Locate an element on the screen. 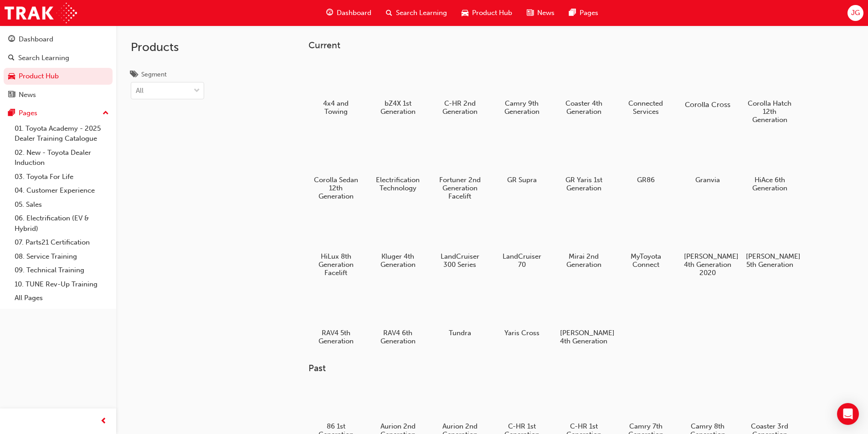 This screenshot has height=434, width=868. a: GR86 is located at coordinates (646, 161).